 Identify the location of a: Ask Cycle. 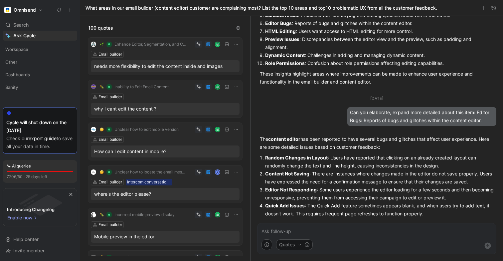
(40, 36).